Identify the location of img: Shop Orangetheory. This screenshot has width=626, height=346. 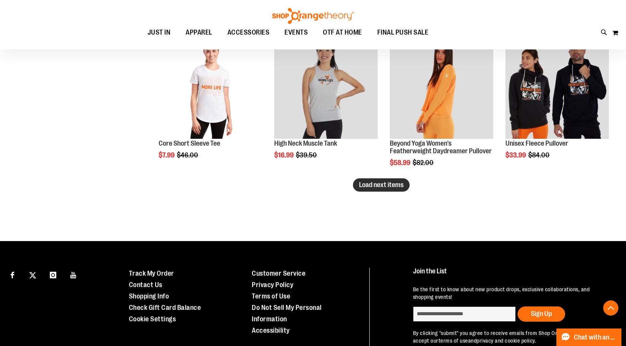
(313, 16).